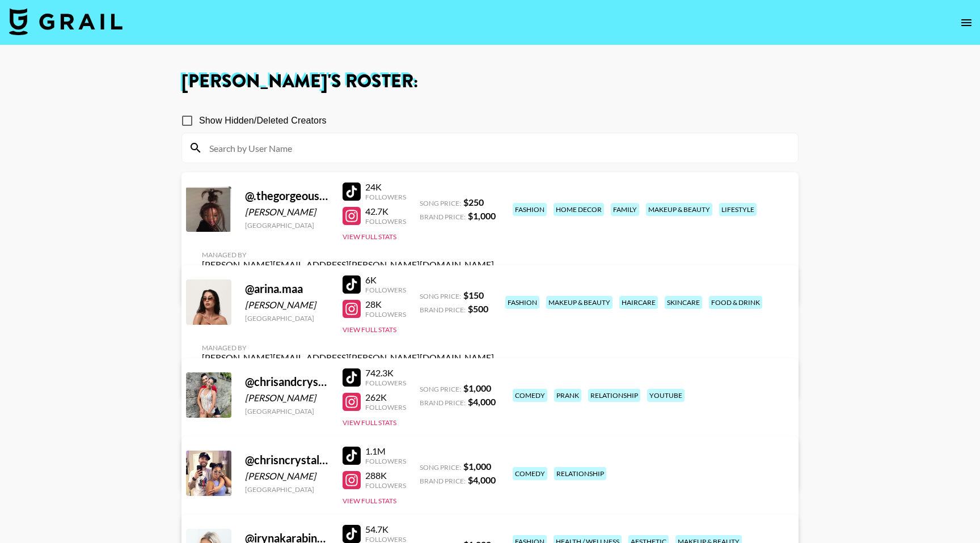 This screenshot has height=543, width=980. What do you see at coordinates (738, 210) in the screenshot?
I see `div: lifestyle` at bounding box center [738, 210].